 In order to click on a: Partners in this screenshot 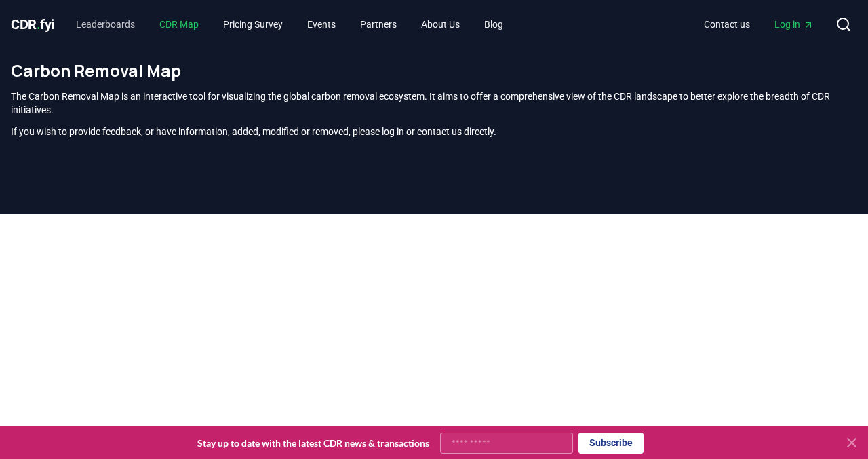, I will do `click(378, 25)`.